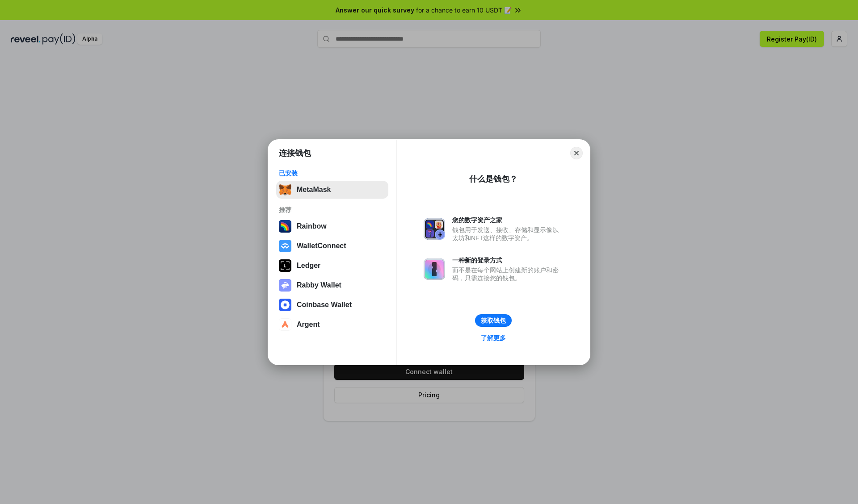 This screenshot has width=858, height=504. What do you see at coordinates (493, 320) in the screenshot?
I see `div: 获取钱包` at bounding box center [493, 320].